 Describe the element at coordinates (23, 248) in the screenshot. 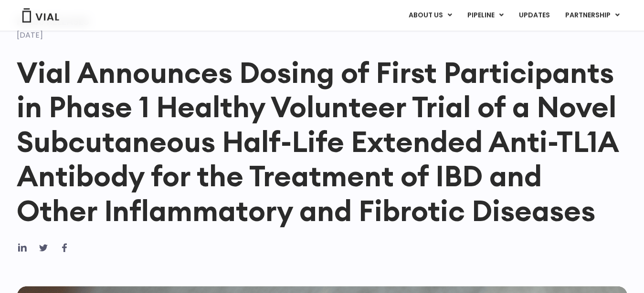

I see `div: Share on linkedin` at that location.